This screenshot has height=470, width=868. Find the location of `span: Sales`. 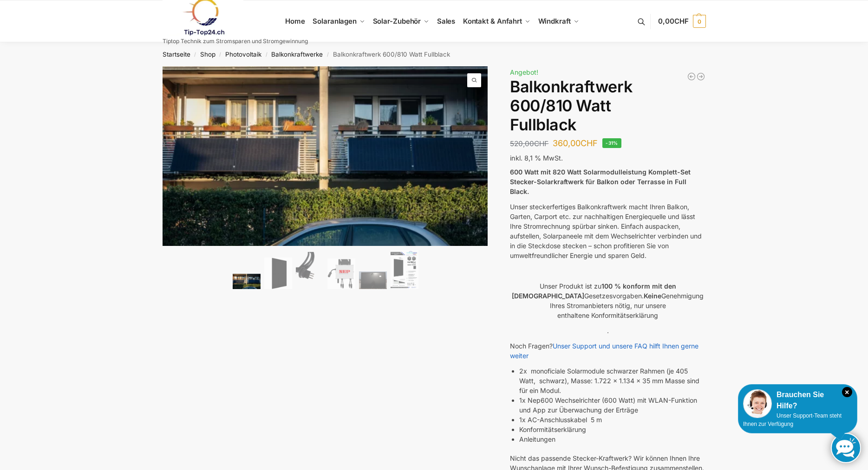

span: Sales is located at coordinates (446, 21).